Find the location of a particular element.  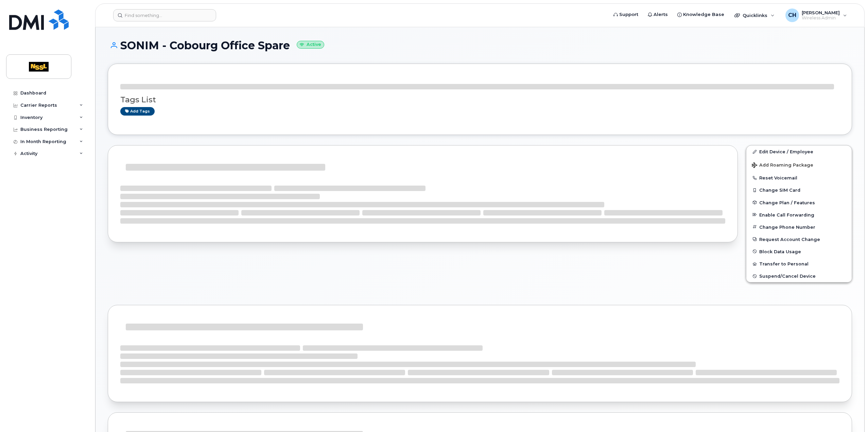

span: Add Roaming Package is located at coordinates (782, 165).